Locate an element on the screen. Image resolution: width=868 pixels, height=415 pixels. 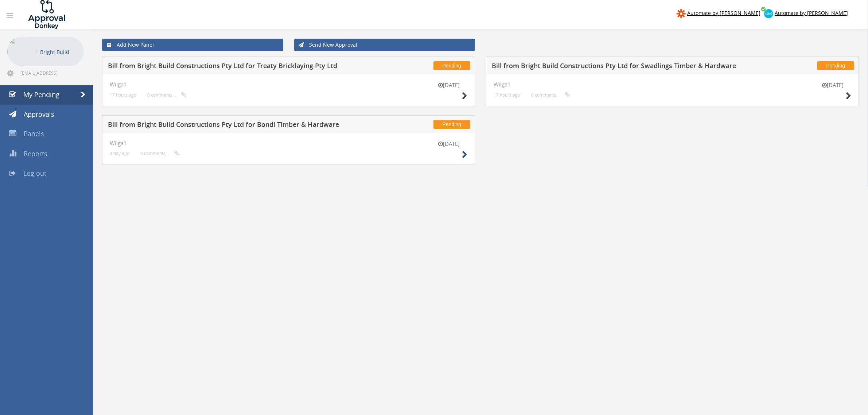
span: Panels is located at coordinates (34, 134).